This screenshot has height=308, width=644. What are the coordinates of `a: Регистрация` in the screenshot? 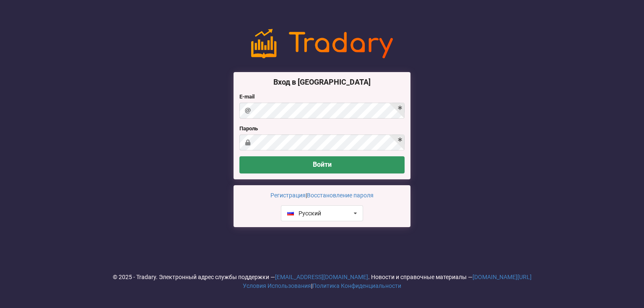 It's located at (288, 195).